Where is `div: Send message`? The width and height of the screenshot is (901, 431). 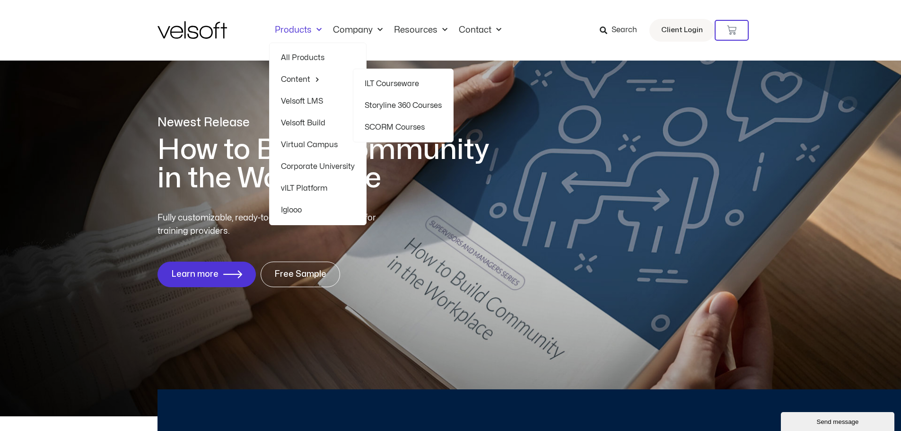 div: Send message is located at coordinates (57, 11).